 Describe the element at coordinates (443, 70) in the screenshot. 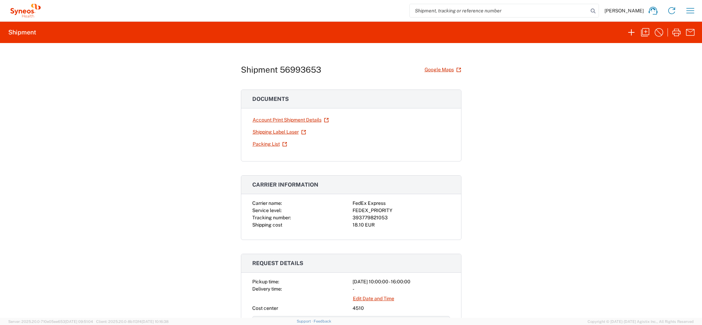

I see `a: Google Maps` at that location.